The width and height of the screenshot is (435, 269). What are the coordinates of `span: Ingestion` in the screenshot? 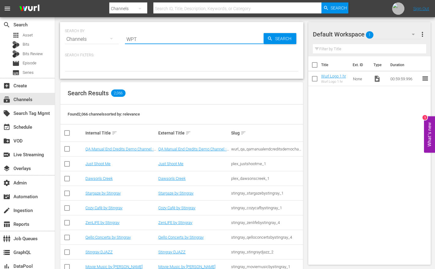 It's located at (7, 210).